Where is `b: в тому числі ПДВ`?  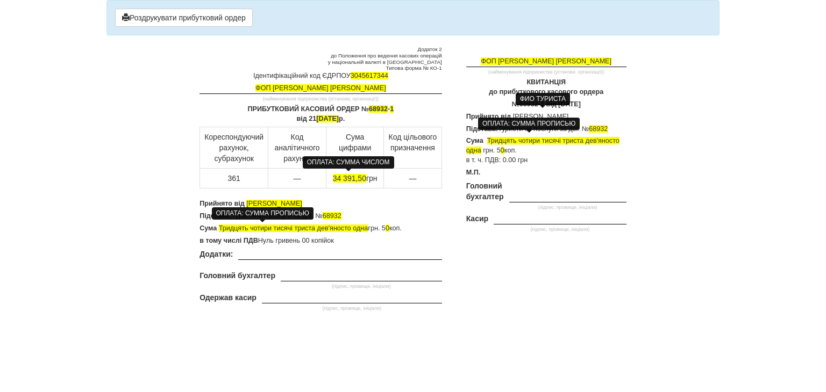
b: в тому числі ПДВ is located at coordinates (228, 241).